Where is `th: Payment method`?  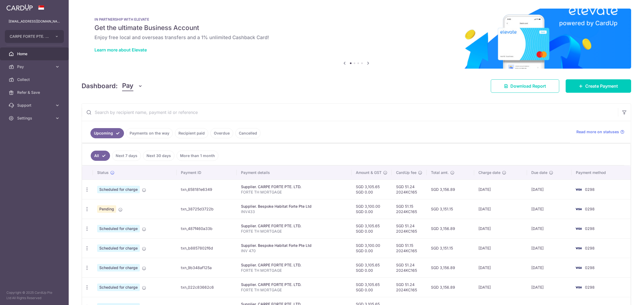 th: Payment method is located at coordinates (601, 173).